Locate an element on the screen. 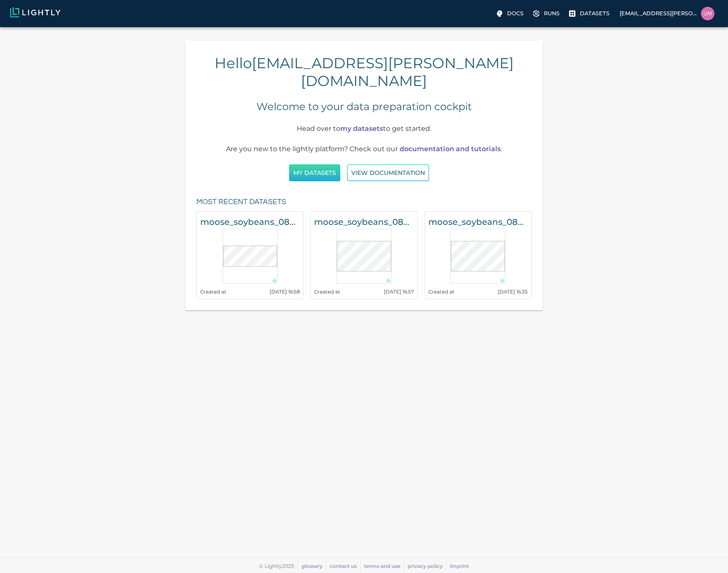 The width and height of the screenshot is (728, 573). a: documentation and tutorials is located at coordinates (450, 148).